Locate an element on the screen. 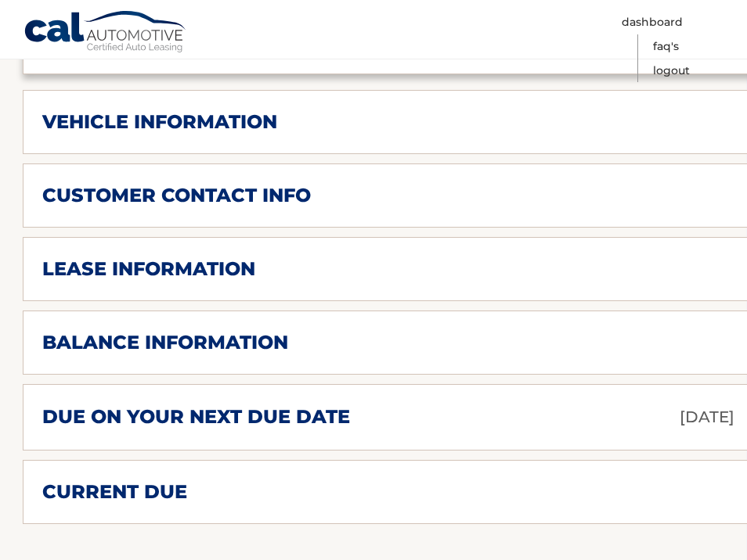  a: Logout is located at coordinates (671, 70).